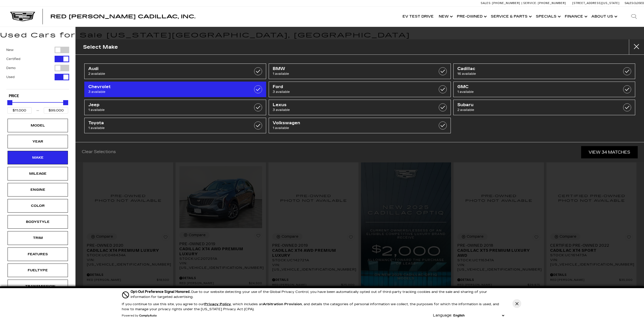 This screenshot has height=319, width=644. What do you see at coordinates (359, 89) in the screenshot?
I see `a: Ford3 available` at bounding box center [359, 89].